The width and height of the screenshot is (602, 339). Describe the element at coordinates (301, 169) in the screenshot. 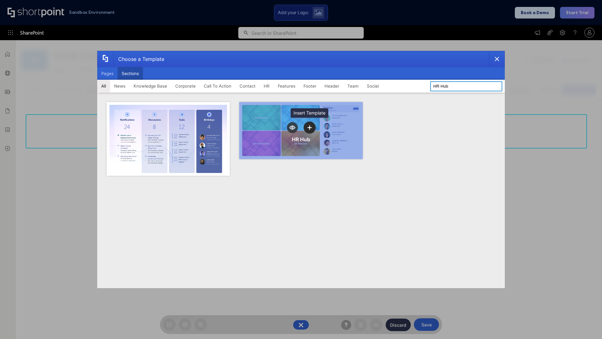

I see `div: template selector` at that location.